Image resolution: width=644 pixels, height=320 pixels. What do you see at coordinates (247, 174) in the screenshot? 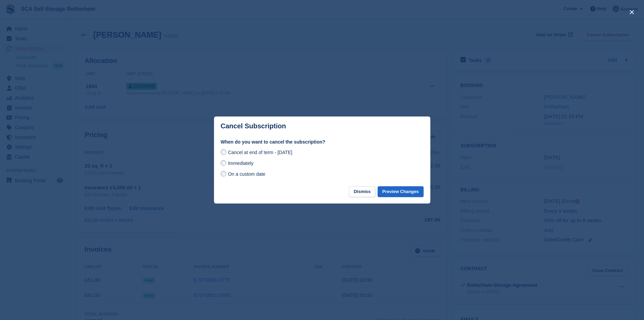
I see `span: On a custom date` at bounding box center [247, 174].